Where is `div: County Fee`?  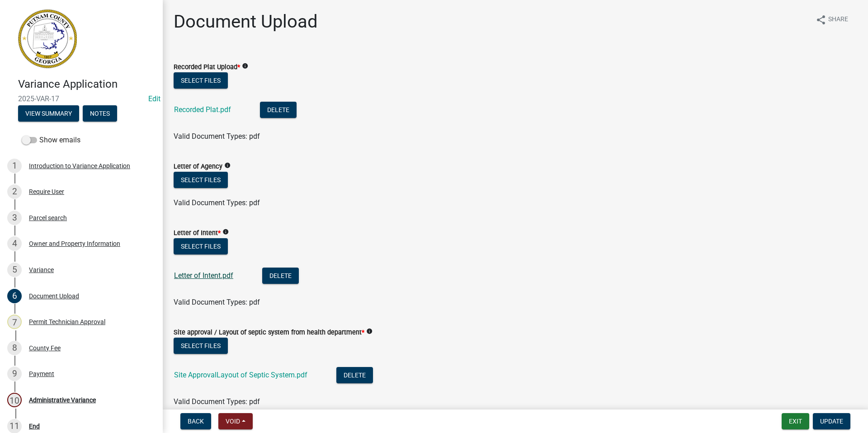 div: County Fee is located at coordinates (45, 348).